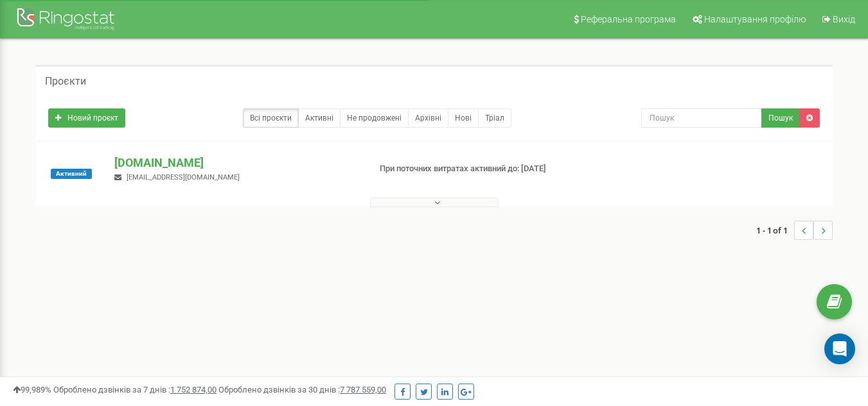  What do you see at coordinates (87, 118) in the screenshot?
I see `a: Новий проєкт` at bounding box center [87, 118].